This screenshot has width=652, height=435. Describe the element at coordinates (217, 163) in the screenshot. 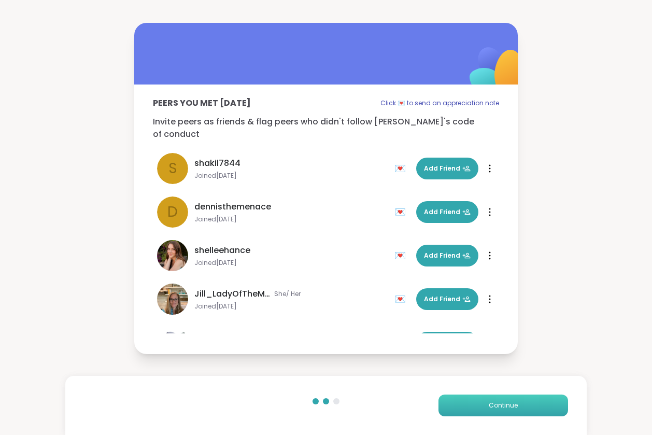

I see `span: shakil7844` at that location.